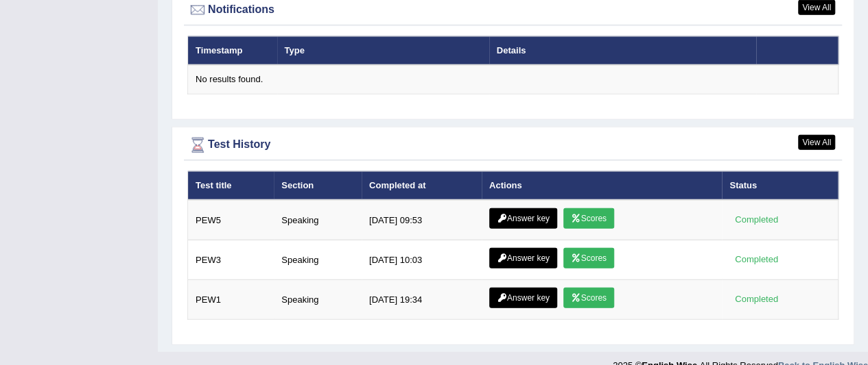 The width and height of the screenshot is (868, 365). What do you see at coordinates (512, 145) in the screenshot?
I see `div: Test History` at bounding box center [512, 145].